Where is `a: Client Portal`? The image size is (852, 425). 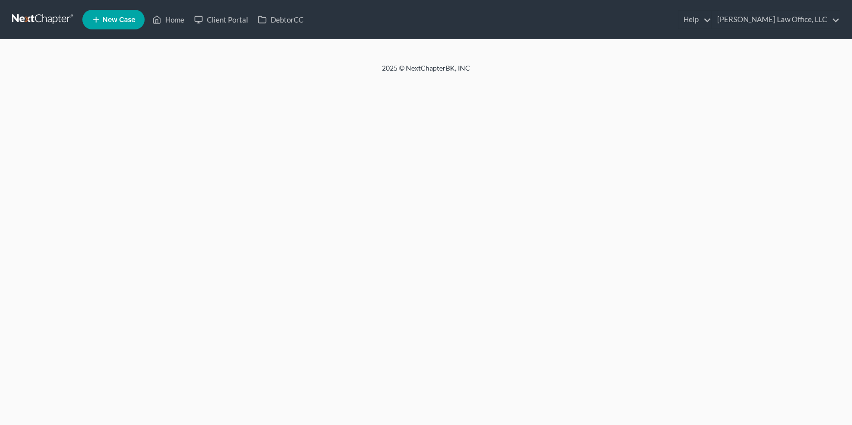 a: Client Portal is located at coordinates (221, 20).